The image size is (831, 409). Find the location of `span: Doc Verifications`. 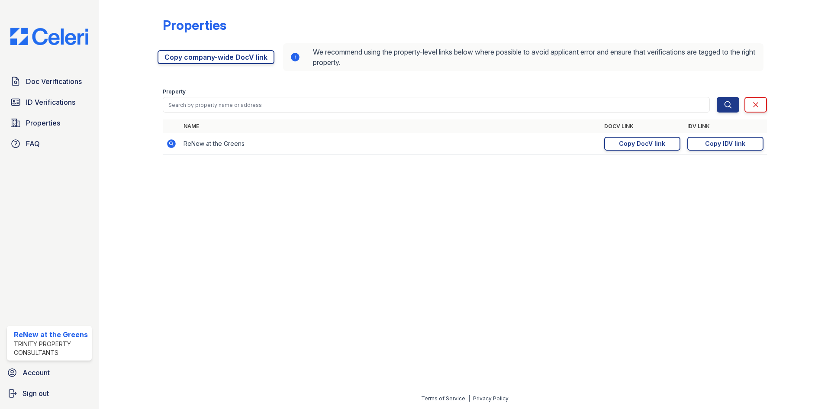

span: Doc Verifications is located at coordinates (54, 81).